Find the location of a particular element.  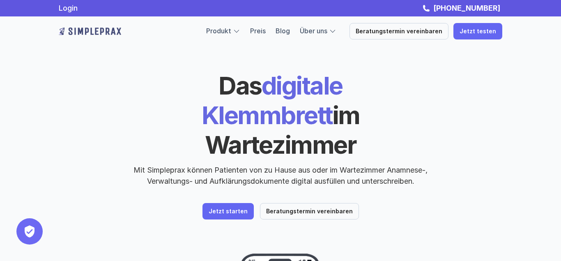

a: Über uns is located at coordinates (314, 31).